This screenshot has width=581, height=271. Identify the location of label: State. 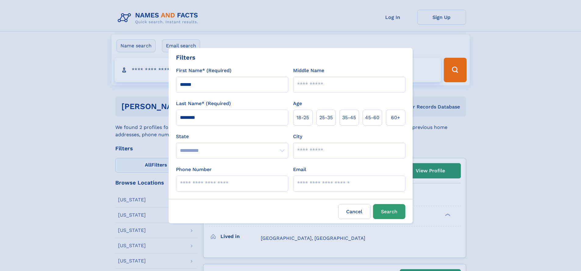
(232, 136).